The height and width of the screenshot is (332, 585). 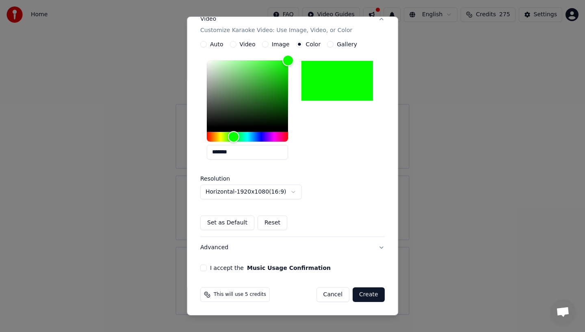 What do you see at coordinates (248, 44) in the screenshot?
I see `label: Video` at bounding box center [248, 44].